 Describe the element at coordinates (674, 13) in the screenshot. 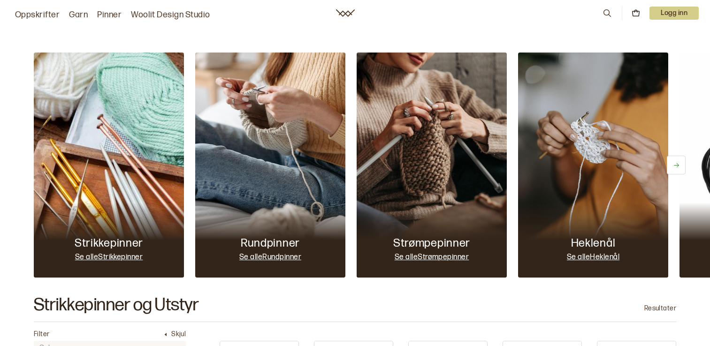

I see `button: User dropdown` at that location.